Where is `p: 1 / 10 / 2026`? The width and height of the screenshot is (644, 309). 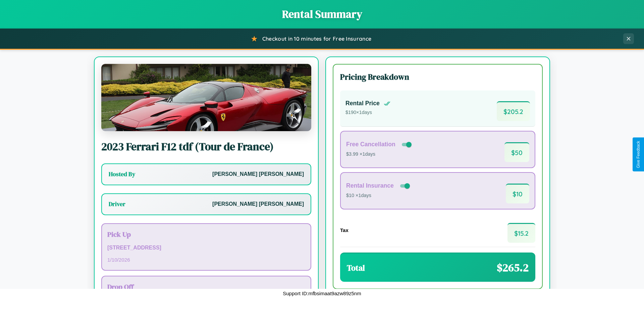
p: 1 / 10 / 2026 is located at coordinates (206, 259).